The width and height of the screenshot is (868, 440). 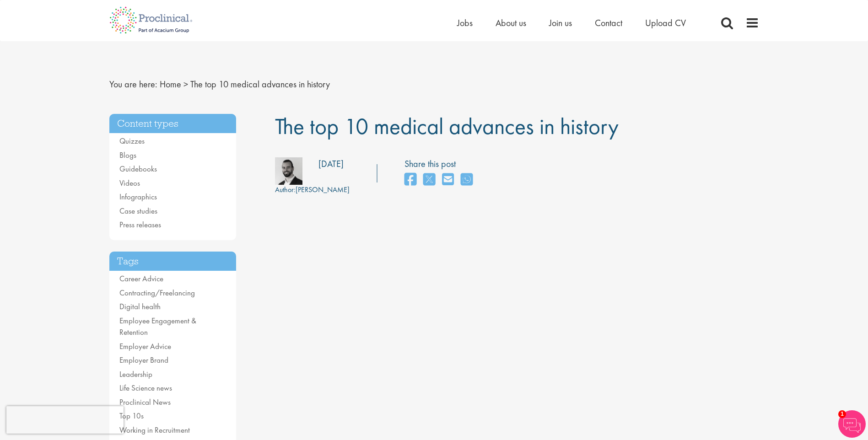 What do you see at coordinates (138, 211) in the screenshot?
I see `a: Case studies` at bounding box center [138, 211].